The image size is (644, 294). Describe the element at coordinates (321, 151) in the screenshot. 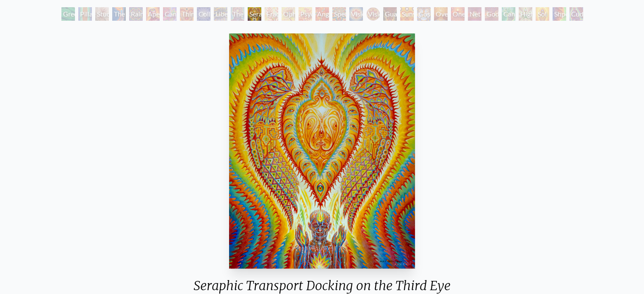

I see `img: Seraphic-Transport-Docking-on-the-Third-Eye-2004-Alex-Grey-watermarked.jpg` at that location.